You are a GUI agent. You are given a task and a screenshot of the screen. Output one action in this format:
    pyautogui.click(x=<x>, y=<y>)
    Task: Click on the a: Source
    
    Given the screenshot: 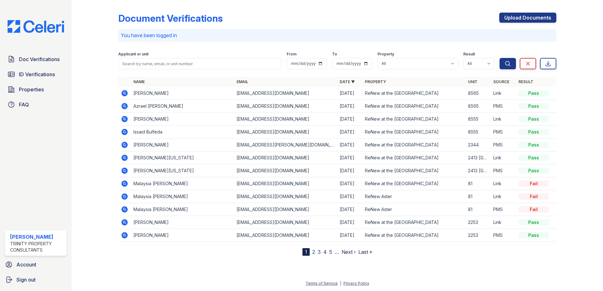 What is the action you would take?
    pyautogui.click(x=501, y=82)
    